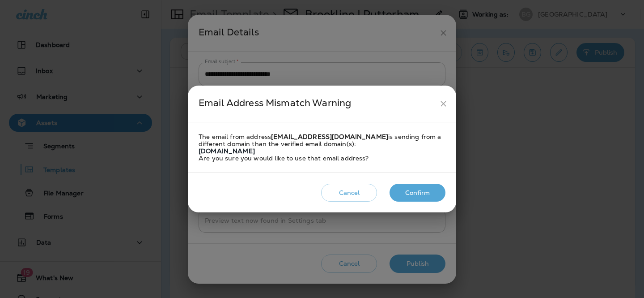 The height and width of the screenshot is (298, 644). What do you see at coordinates (349, 193) in the screenshot?
I see `button: Cancel` at bounding box center [349, 193].